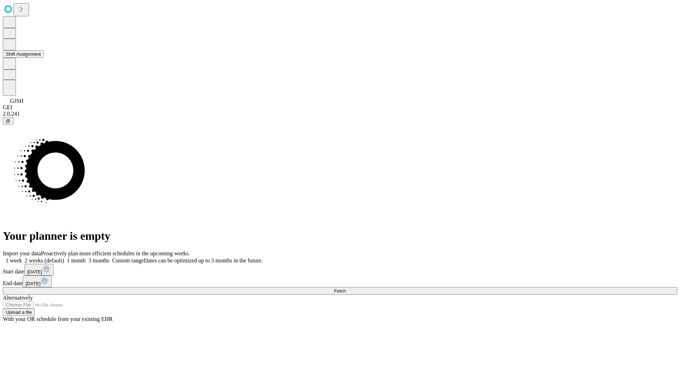 This screenshot has height=383, width=680. Describe the element at coordinates (340, 236) in the screenshot. I see `h1: Your planner is empty` at that location.